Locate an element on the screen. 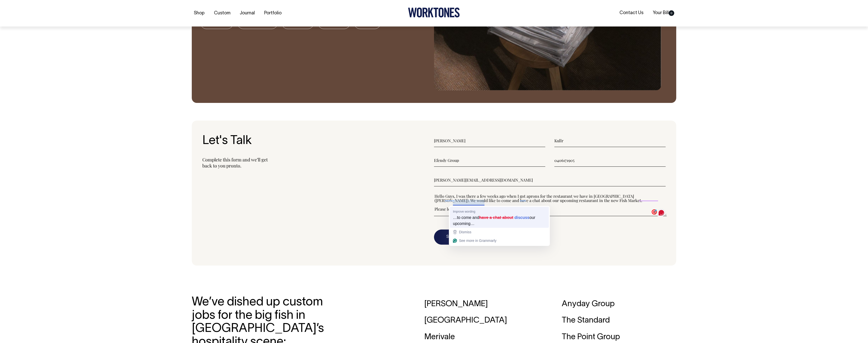 The image size is (868, 343). input: Phone (required) is located at coordinates (610, 160).